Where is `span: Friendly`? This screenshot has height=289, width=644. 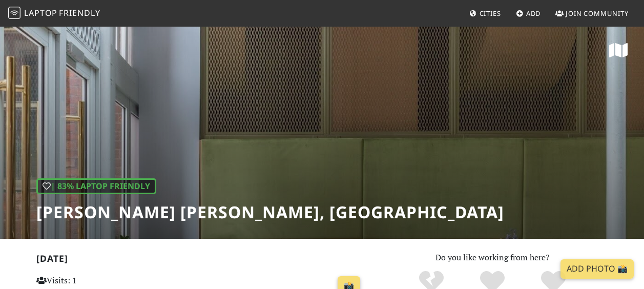
span: Friendly is located at coordinates (80, 13).